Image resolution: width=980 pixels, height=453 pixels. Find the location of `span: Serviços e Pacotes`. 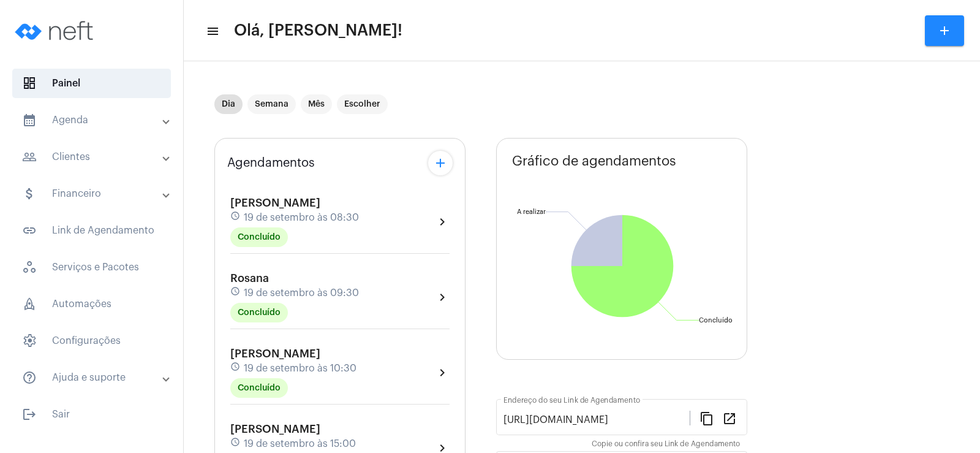

span: Serviços e Pacotes is located at coordinates (91, 268).